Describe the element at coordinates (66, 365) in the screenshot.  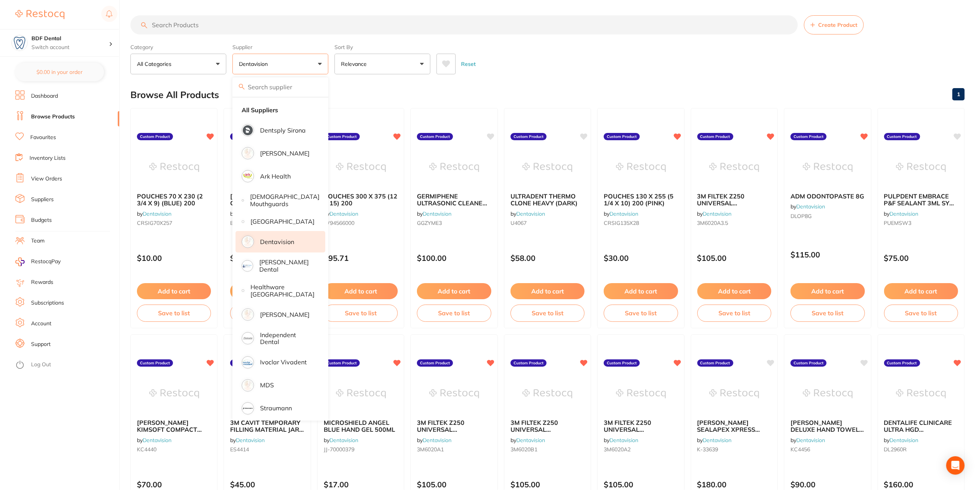
I see `button: Log Out` at that location.